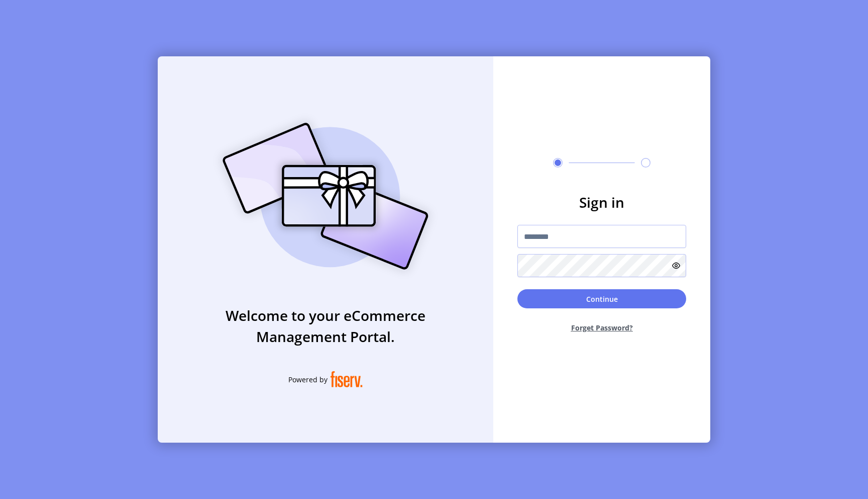 This screenshot has width=868, height=499. What do you see at coordinates (602, 327) in the screenshot?
I see `button: Forget Password?` at bounding box center [602, 327].